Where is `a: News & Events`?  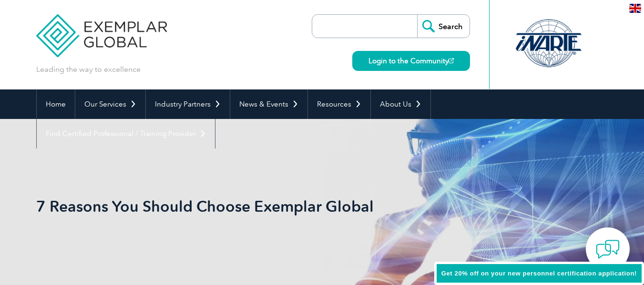 a: News & Events is located at coordinates (269, 104).